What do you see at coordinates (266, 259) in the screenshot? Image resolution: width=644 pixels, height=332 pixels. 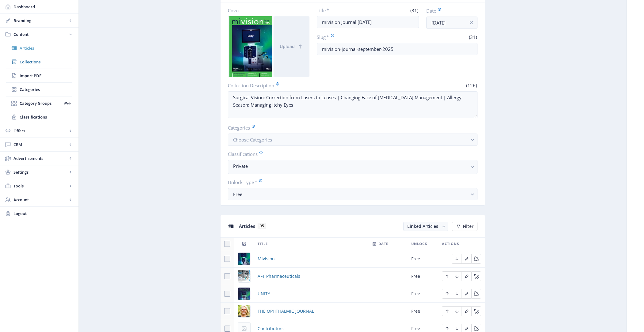 I see `span: Mivision` at bounding box center [266, 259].